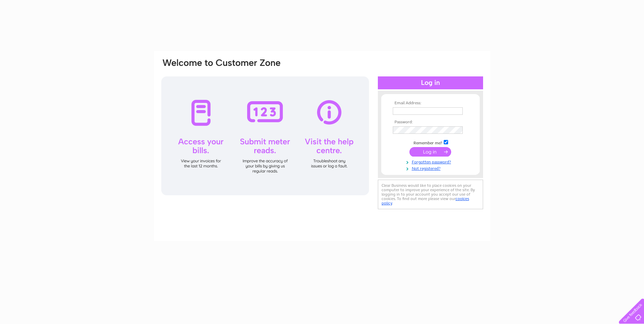 The height and width of the screenshot is (324, 644). What do you see at coordinates (431, 161) in the screenshot?
I see `a: Forgotten password?` at bounding box center [431, 161].